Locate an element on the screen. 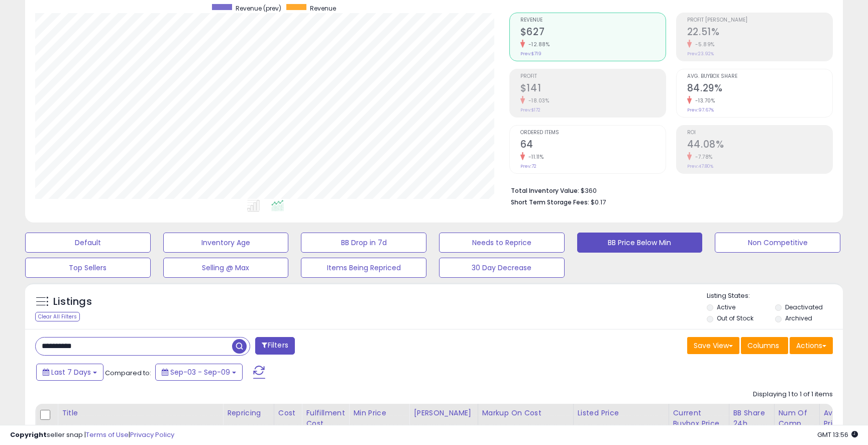 Image resolution: width=868 pixels, height=445 pixels. p: Listing States: is located at coordinates (775, 296).